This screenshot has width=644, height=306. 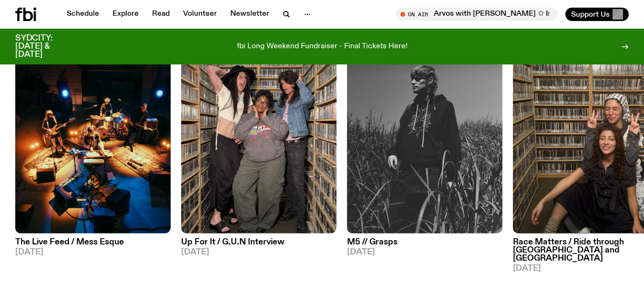 What do you see at coordinates (83, 14) in the screenshot?
I see `a: Schedule` at bounding box center [83, 14].